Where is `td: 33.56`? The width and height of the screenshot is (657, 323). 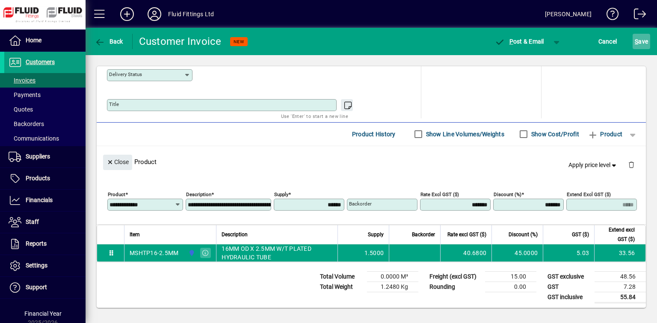 td: 33.56 is located at coordinates (620, 253).